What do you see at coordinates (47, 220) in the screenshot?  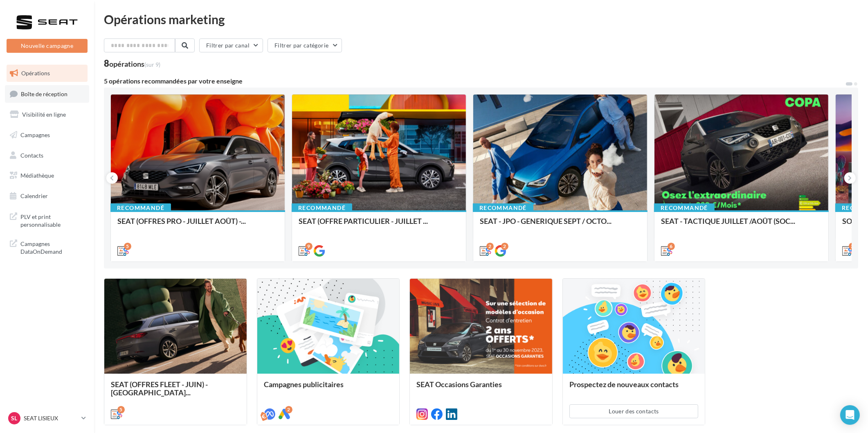 I see `a: PLV et print personnalisable` at bounding box center [47, 220].